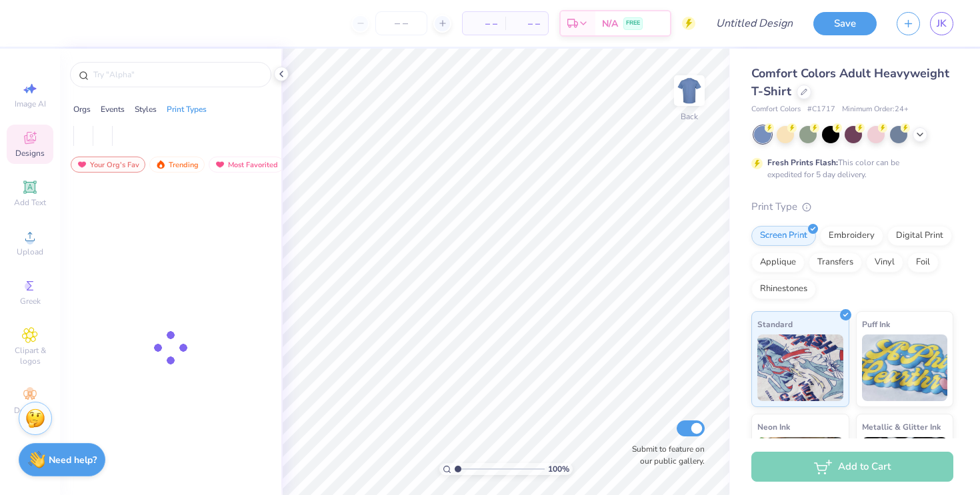 The image size is (980, 495). Describe the element at coordinates (145, 109) in the screenshot. I see `div: Styles` at that location.